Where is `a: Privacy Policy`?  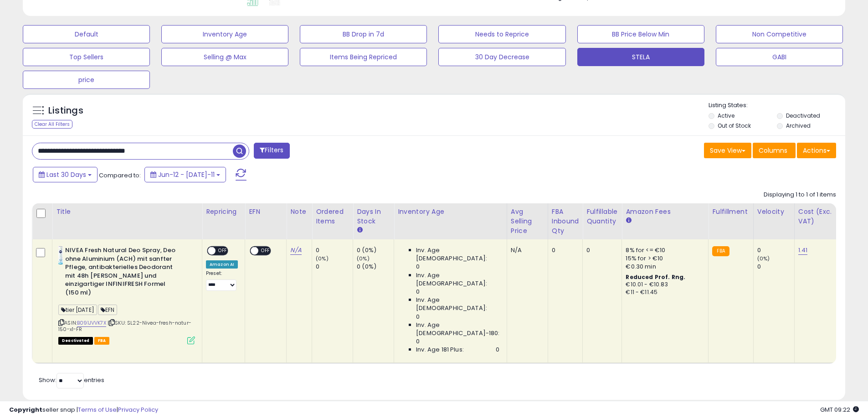
a: Privacy Policy is located at coordinates (138, 409).